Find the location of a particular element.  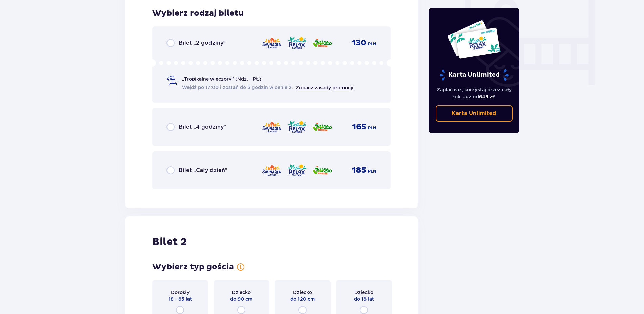

span: 185 is located at coordinates (359, 170).